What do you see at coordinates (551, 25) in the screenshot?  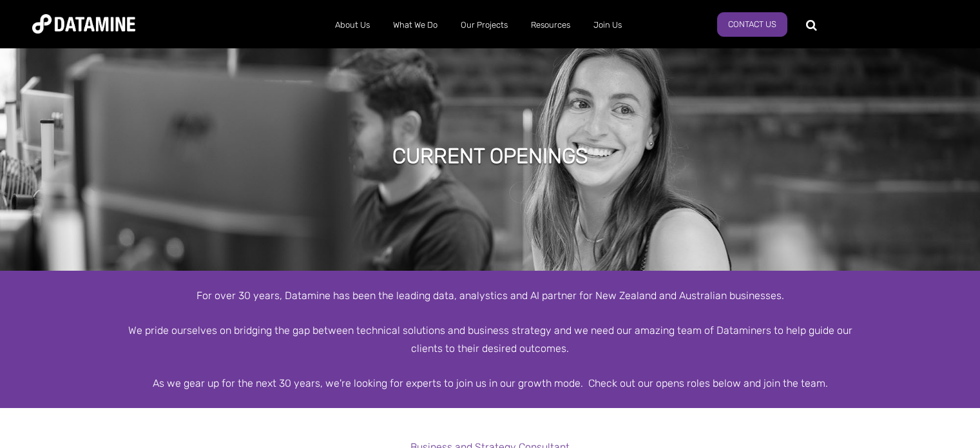 I see `a: Resources` at bounding box center [551, 25].